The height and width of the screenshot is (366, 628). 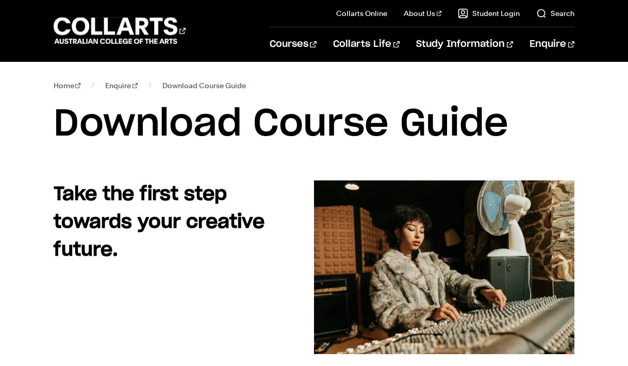 I want to click on a: Student Login, so click(x=489, y=13).